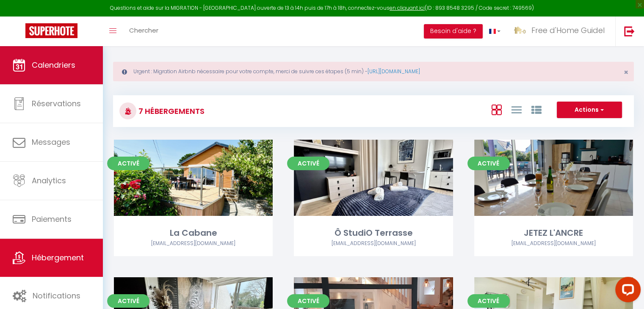 The width and height of the screenshot is (644, 309). I want to click on span: Chercher, so click(143, 30).